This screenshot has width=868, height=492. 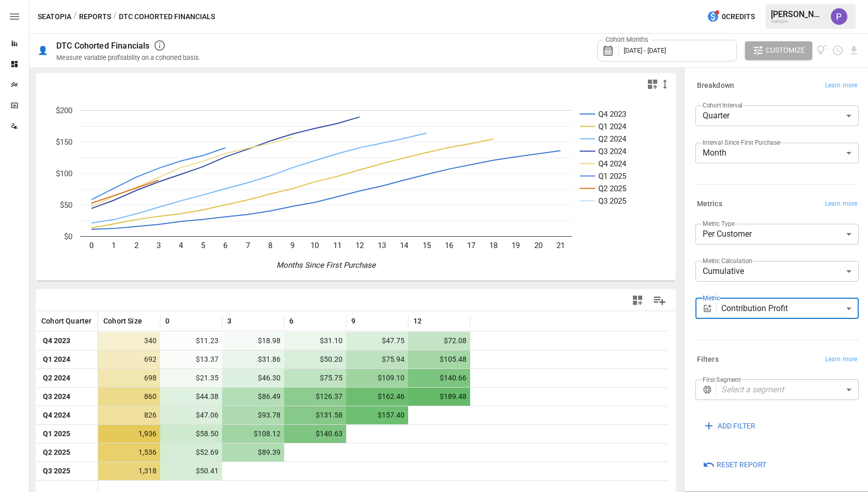 I want to click on span: 0 Credits, so click(x=739, y=17).